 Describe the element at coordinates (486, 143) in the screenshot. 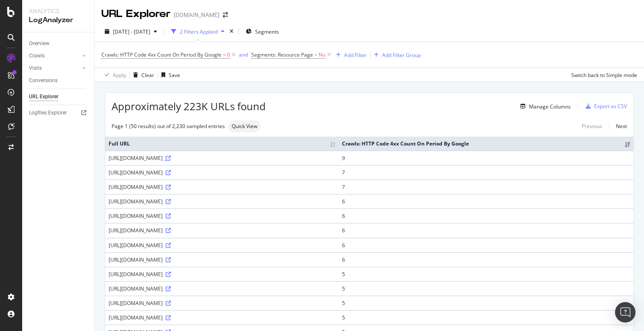

I see `th: Crawls: HTTP Code 4xx Count On Period By Google: activate to sort column ascending` at that location.